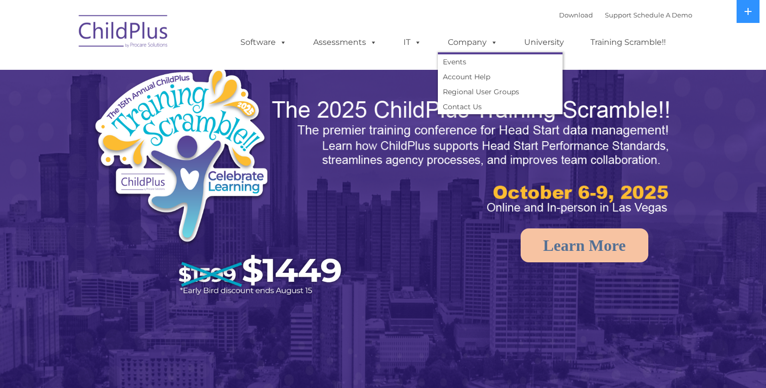 This screenshot has width=766, height=388. Describe the element at coordinates (584, 245) in the screenshot. I see `a: Learn More` at that location.